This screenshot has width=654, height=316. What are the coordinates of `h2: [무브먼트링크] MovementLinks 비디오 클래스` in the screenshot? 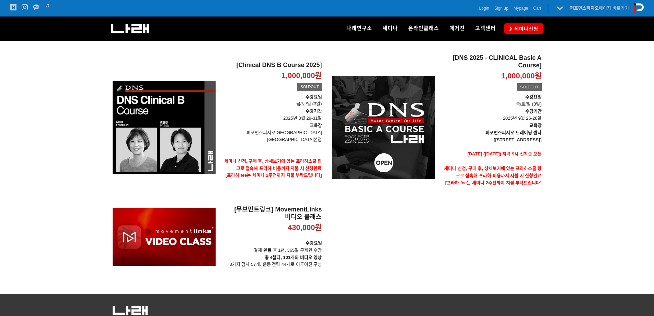 It's located at (271, 213).